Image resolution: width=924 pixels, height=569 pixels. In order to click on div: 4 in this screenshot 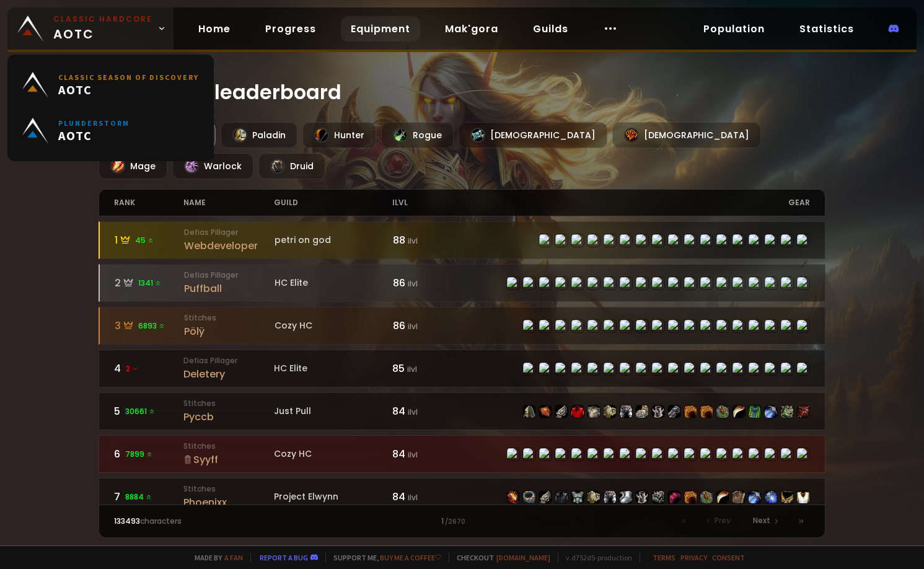, I will do `click(149, 368)`.